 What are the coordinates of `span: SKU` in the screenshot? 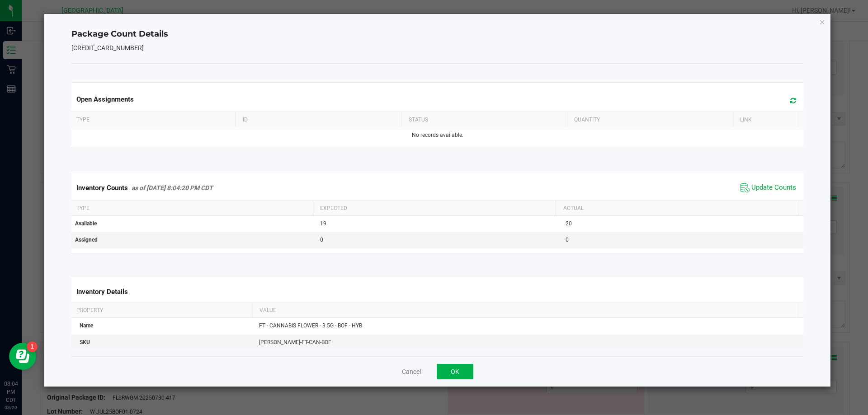 It's located at (85, 343).